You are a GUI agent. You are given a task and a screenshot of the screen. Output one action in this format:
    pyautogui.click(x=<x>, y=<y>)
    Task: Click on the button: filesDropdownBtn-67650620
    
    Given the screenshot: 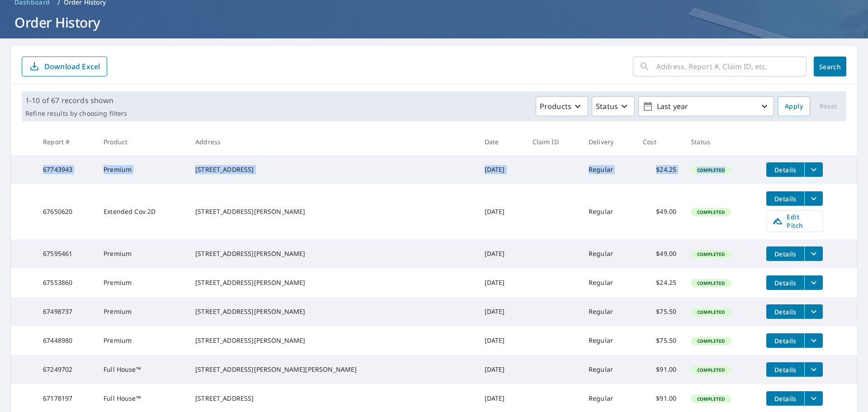 What is the action you would take?
    pyautogui.click(x=814, y=199)
    